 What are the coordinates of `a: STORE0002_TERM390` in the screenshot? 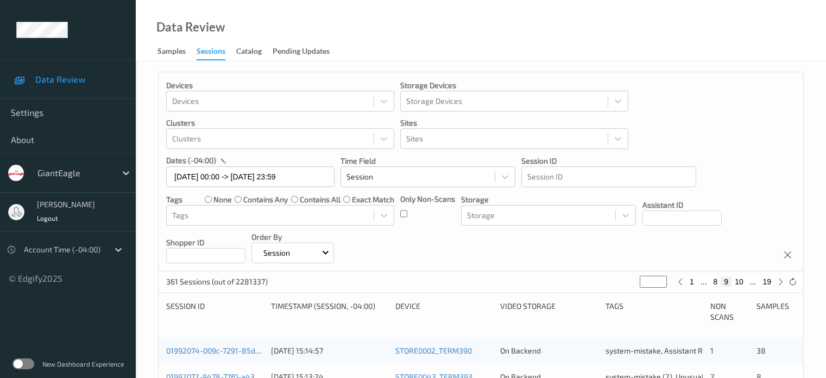 It's located at (433, 350).